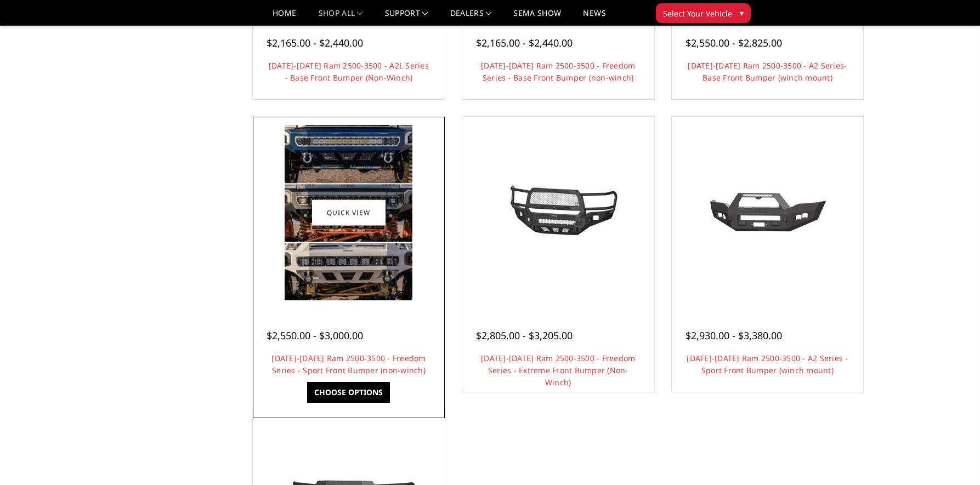 The width and height of the screenshot is (980, 485). Describe the element at coordinates (734, 42) in the screenshot. I see `span: $2,550.00 - $2,825.00` at that location.